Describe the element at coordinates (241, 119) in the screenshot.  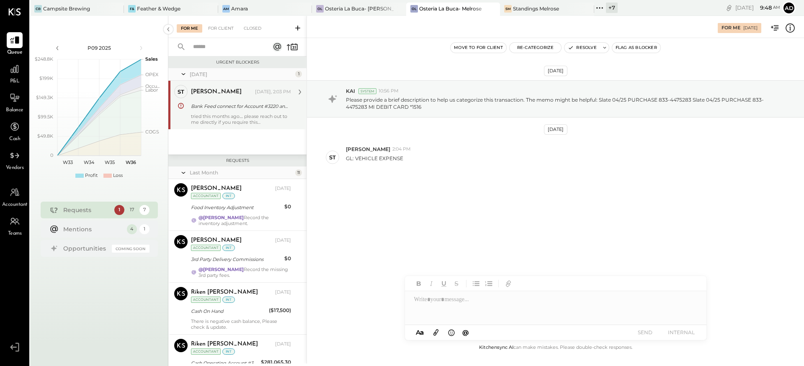
I see `div: tried this months ago.... please reach out to me directly if you require this` at that location.